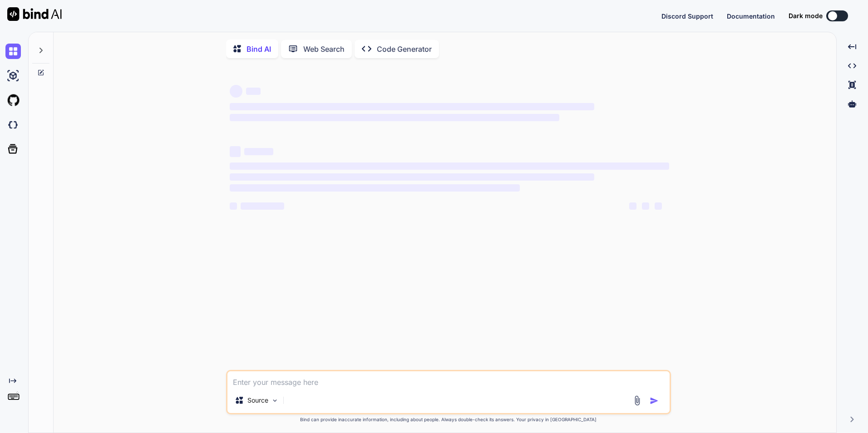  What do you see at coordinates (751, 16) in the screenshot?
I see `button: Documentation` at bounding box center [751, 16].